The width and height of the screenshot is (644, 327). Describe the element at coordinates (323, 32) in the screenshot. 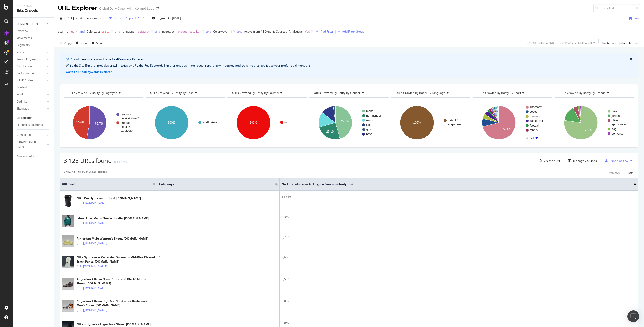

I see `button: Add Filter` at that location.